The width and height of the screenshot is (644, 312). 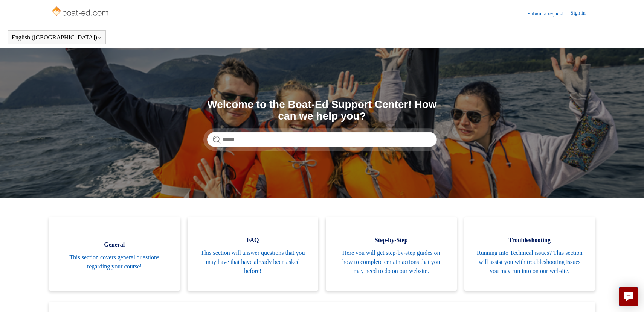 What do you see at coordinates (115, 254) in the screenshot?
I see `a: General This section covers general questions regarding your course!` at bounding box center [115, 254].